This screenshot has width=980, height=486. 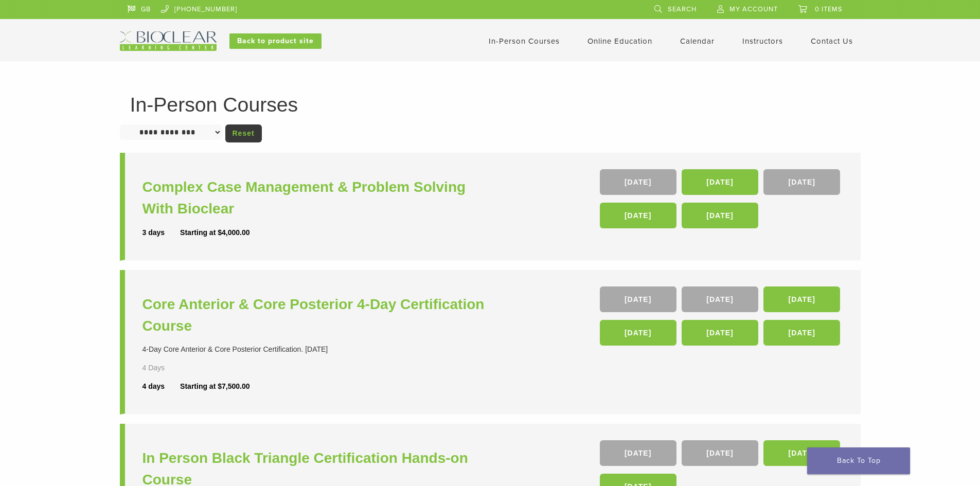 What do you see at coordinates (832, 41) in the screenshot?
I see `a: Contact Us` at bounding box center [832, 41].